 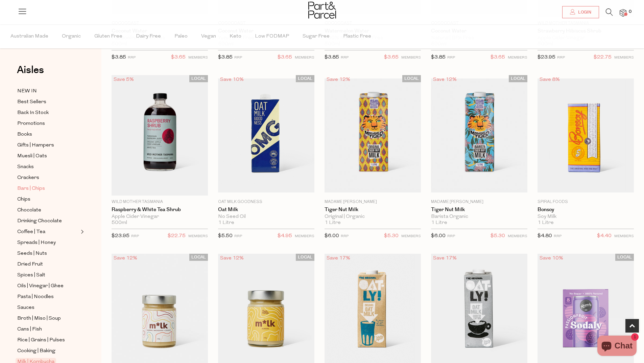 What do you see at coordinates (266, 202) in the screenshot?
I see `p: Oat Milk Goodness` at bounding box center [266, 202].